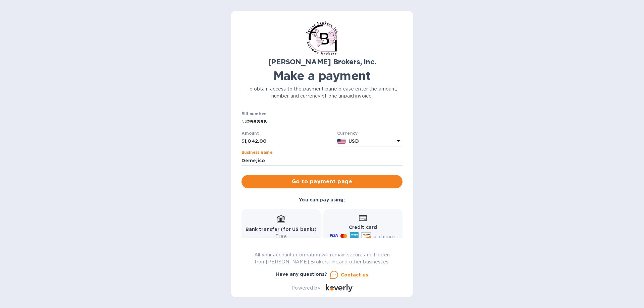 This screenshot has width=644, height=308. What do you see at coordinates (281, 236) in the screenshot?
I see `p: Free` at bounding box center [281, 236].